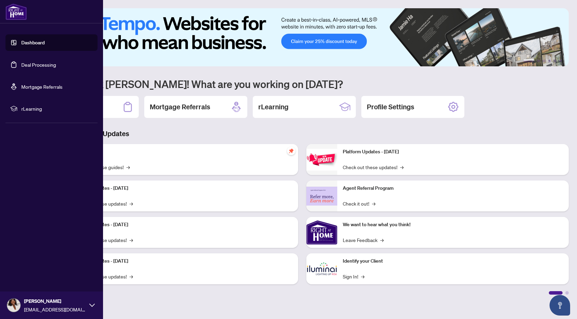  I want to click on a: Deal Processing, so click(38, 65).